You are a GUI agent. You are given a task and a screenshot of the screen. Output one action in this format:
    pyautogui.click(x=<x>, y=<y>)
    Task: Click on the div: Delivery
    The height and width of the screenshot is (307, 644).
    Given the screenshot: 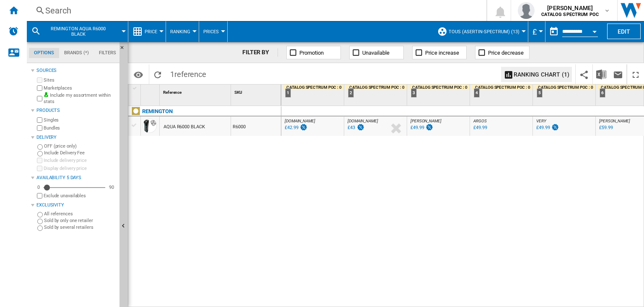 What is the action you would take?
    pyautogui.click(x=76, y=137)
    